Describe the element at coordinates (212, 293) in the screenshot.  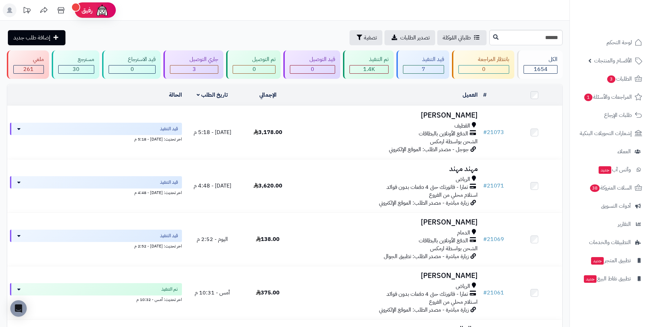
I see `span: أمس - 10:31 م` at that location.